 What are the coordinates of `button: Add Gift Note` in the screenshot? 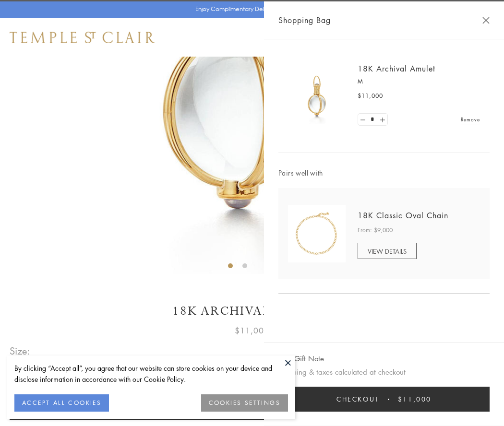 It's located at (301, 358).